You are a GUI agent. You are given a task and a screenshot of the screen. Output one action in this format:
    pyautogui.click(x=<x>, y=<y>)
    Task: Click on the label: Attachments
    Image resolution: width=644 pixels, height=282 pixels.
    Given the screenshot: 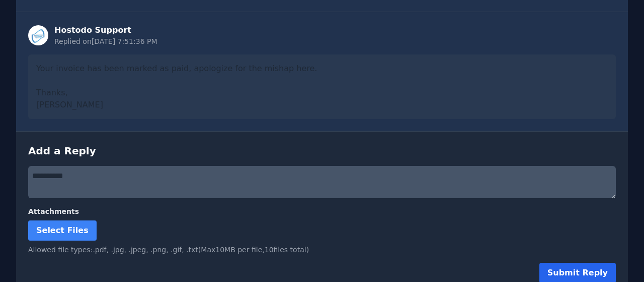 What is the action you would take?
    pyautogui.click(x=322, y=211)
    